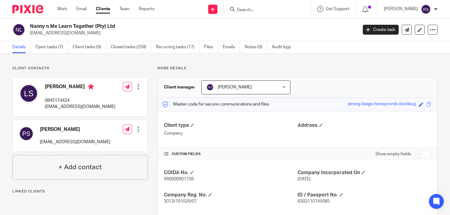 This screenshot has height=215, width=450. Describe the element at coordinates (256, 47) in the screenshot. I see `a: Notes (0)` at that location.